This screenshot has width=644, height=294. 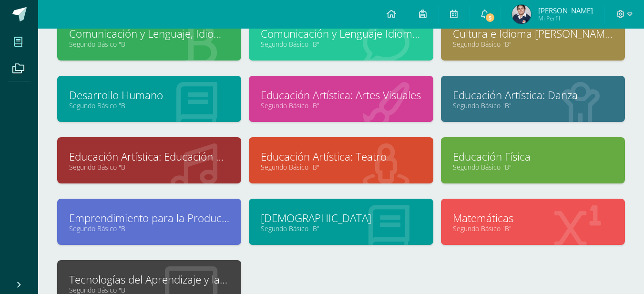 I want to click on a: Educación Artística: Teatro, so click(x=341, y=157).